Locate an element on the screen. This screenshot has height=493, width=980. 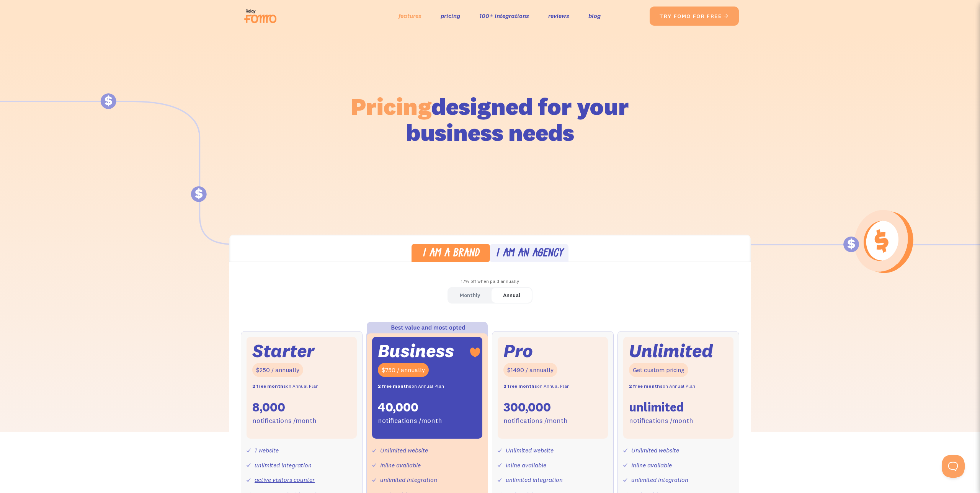
h1: designed for your business needs is located at coordinates (490, 120).